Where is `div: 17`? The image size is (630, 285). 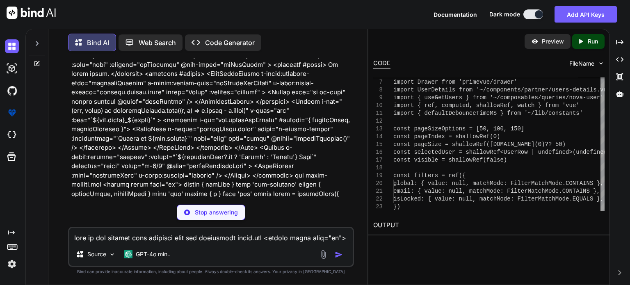 div: 17 is located at coordinates (378, 160).